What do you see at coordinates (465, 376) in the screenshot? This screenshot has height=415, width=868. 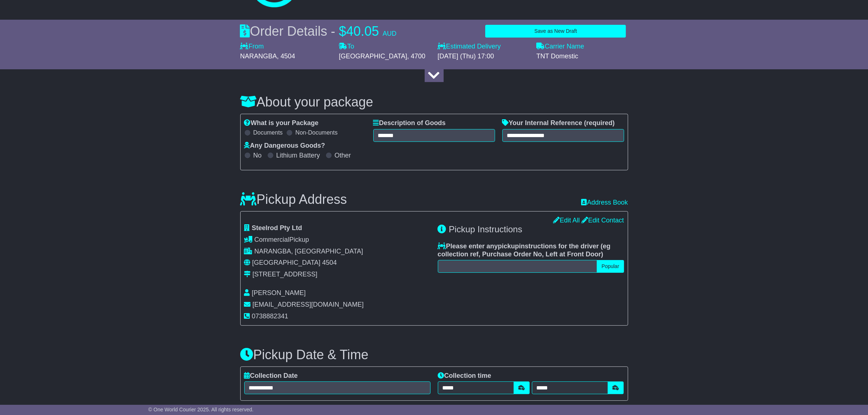 I see `label: Collection time` at bounding box center [465, 376].